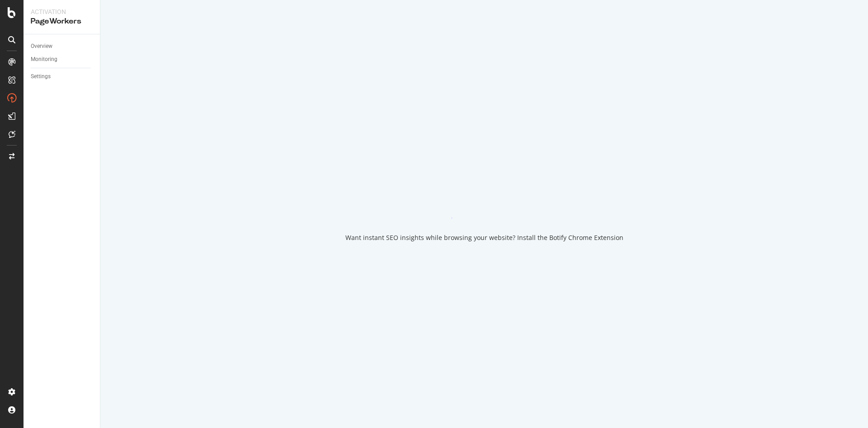 The width and height of the screenshot is (868, 428). Describe the element at coordinates (42, 46) in the screenshot. I see `div: Overview` at that location.